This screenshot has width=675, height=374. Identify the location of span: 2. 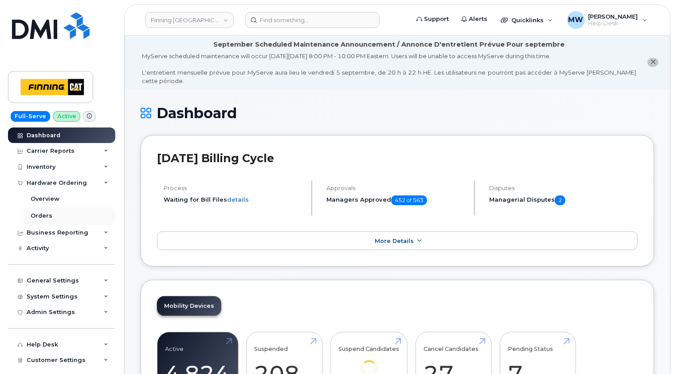
(560, 200).